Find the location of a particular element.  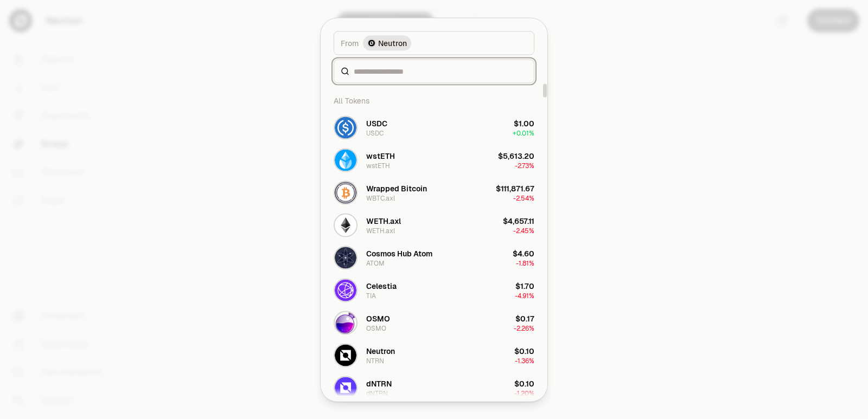

span: + 0.01% is located at coordinates (524, 133).